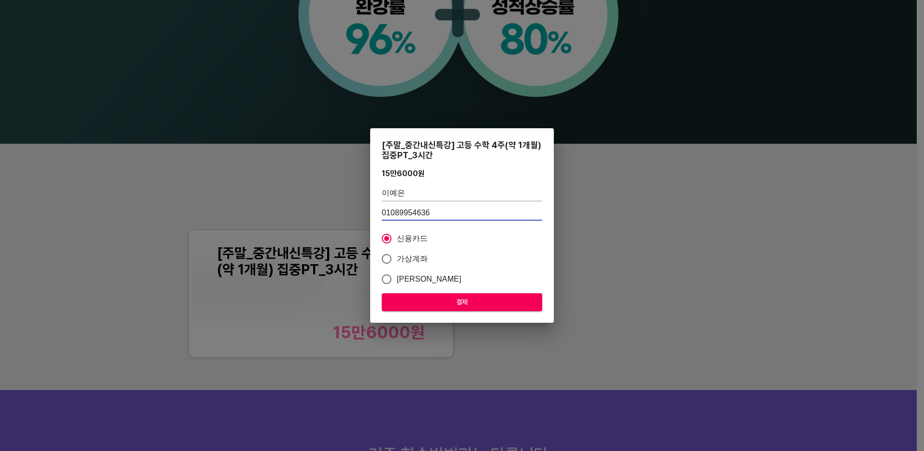 This screenshot has height=451, width=924. Describe the element at coordinates (462, 213) in the screenshot. I see `input: 학생 연락처` at that location.